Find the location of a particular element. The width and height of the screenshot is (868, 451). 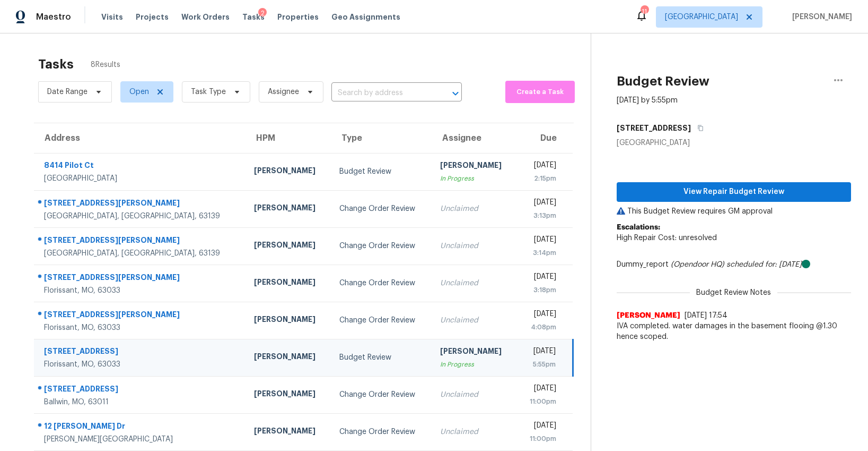

span: Date Range is located at coordinates (67, 92).